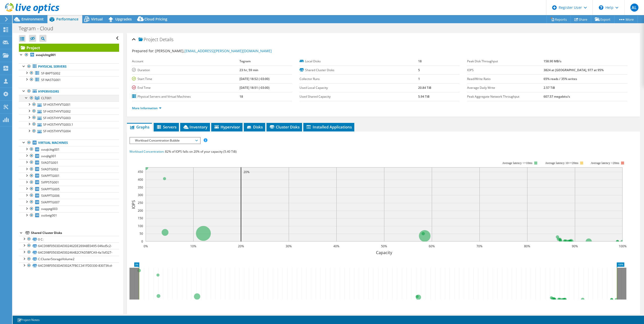 The width and height of the screenshot is (644, 324). What do you see at coordinates (134, 204) in the screenshot?
I see `text: IOPS` at bounding box center [134, 204].